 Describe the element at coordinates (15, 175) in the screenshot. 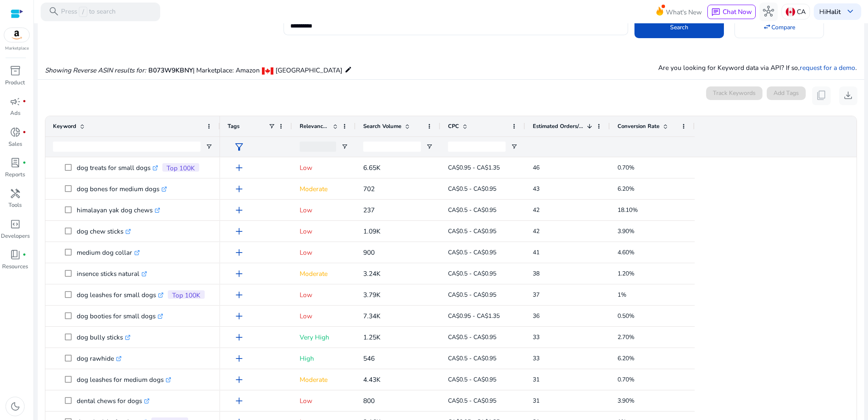

I see `p: Reports` at that location.